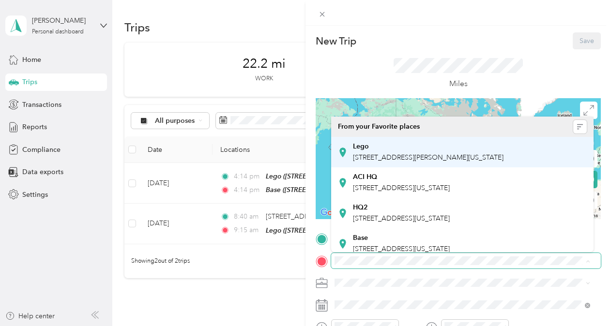 The height and width of the screenshot is (326, 611). What do you see at coordinates (459, 84) in the screenshot?
I see `p: Miles` at bounding box center [459, 84].